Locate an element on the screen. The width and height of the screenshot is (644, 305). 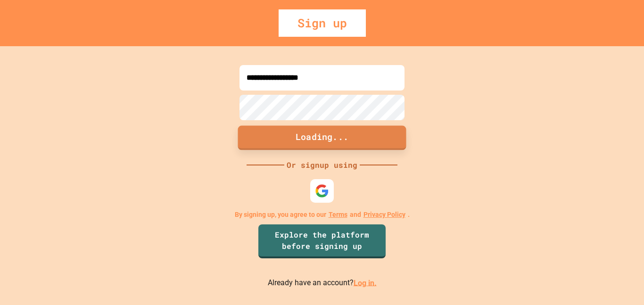
p: By signing up, you agree to our and . is located at coordinates (322, 214).